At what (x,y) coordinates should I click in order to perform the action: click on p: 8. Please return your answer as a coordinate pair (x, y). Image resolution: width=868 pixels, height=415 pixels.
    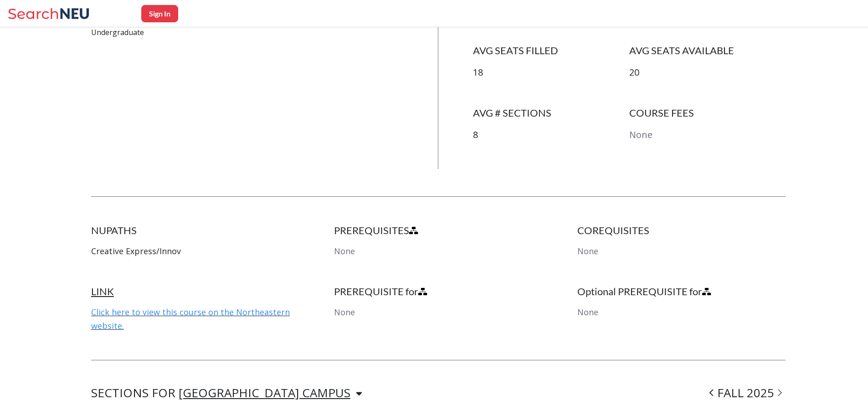
    Looking at the image, I should click on (550, 135).